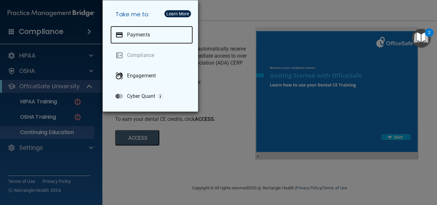 This screenshot has height=205, width=437. What do you see at coordinates (152, 55) in the screenshot?
I see `a: Compliance` at bounding box center [152, 55].